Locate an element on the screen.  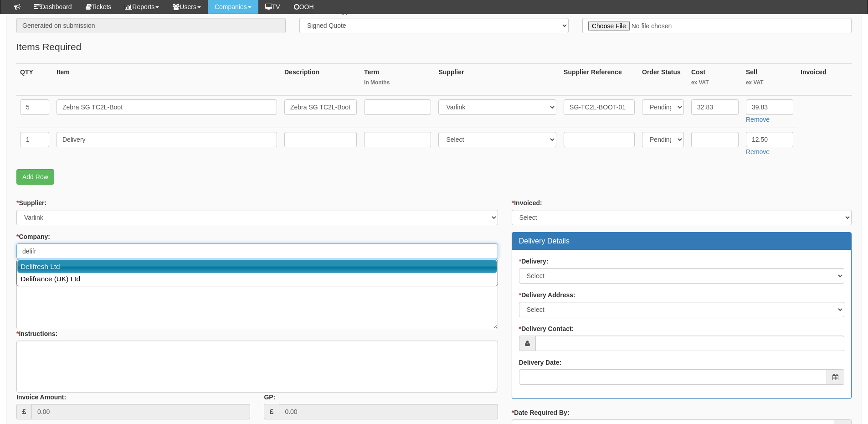
th: Order Status is located at coordinates (663, 79).